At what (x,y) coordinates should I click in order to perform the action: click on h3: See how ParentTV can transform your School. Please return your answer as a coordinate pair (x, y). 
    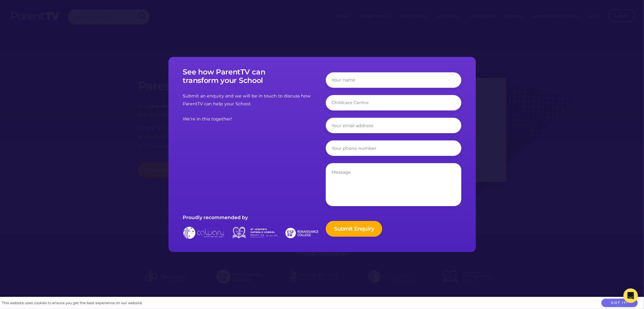
    Looking at the image, I should click on (251, 76).